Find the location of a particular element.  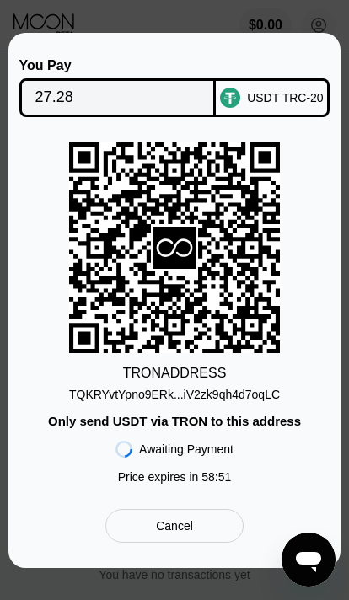

div: You PayUSDT TRC-20 is located at coordinates (174, 88).